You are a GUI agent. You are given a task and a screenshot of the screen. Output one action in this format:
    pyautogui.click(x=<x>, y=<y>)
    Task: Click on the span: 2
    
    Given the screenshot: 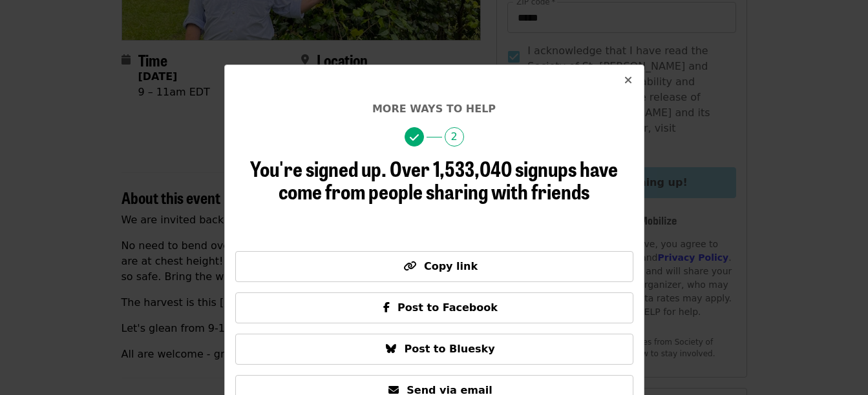 What is the action you would take?
    pyautogui.click(x=454, y=137)
    